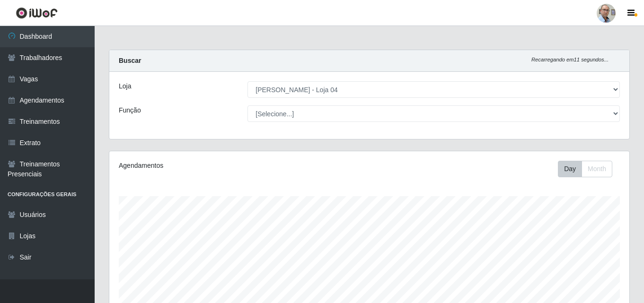 Image resolution: width=644 pixels, height=303 pixels. I want to click on label: Função, so click(129, 110).